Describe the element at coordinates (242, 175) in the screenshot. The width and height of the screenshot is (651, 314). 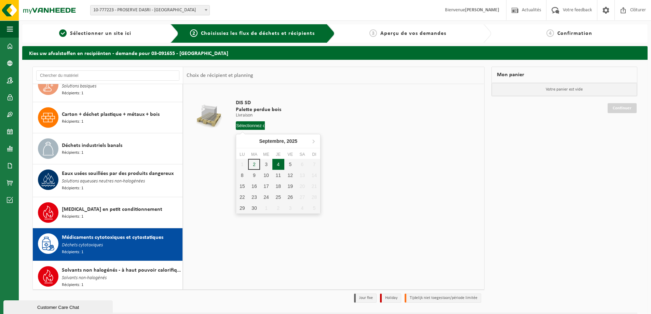
I see `div: 8` at that location.